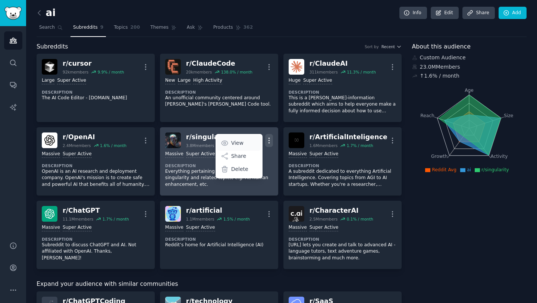  Describe the element at coordinates (52, 47) in the screenshot. I see `span: Subreddits` at that location.